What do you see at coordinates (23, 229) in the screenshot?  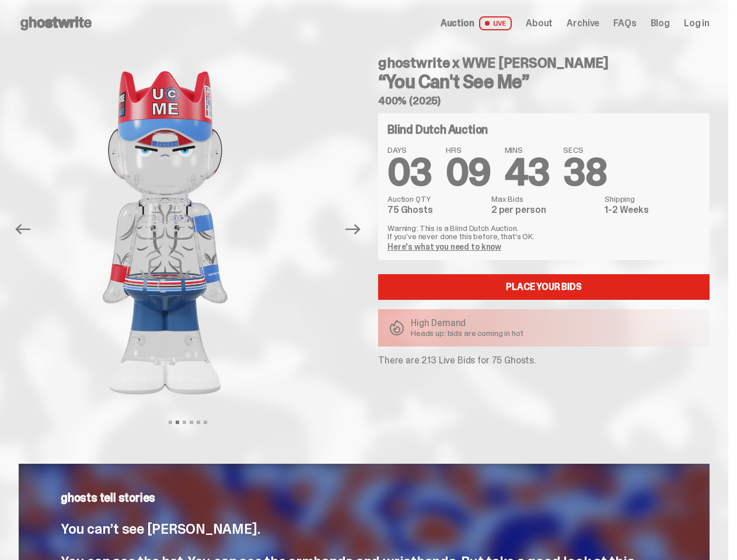 I see `button: Previous` at bounding box center [23, 229].